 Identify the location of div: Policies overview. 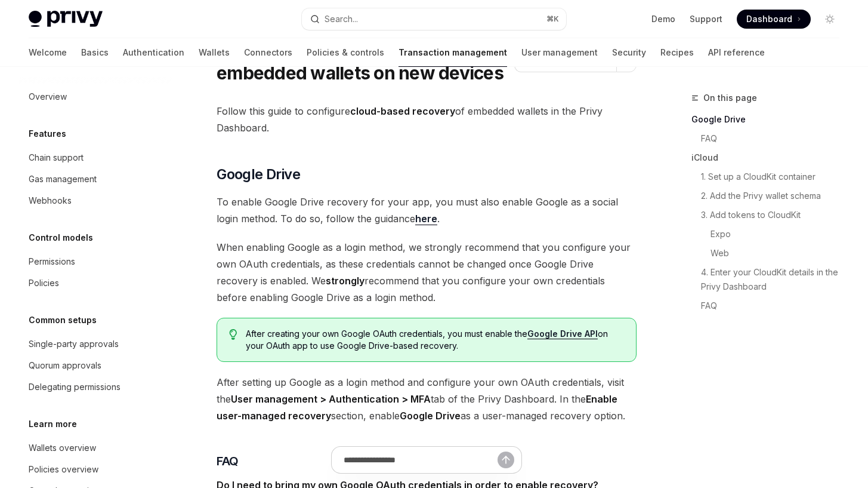
(63, 469).